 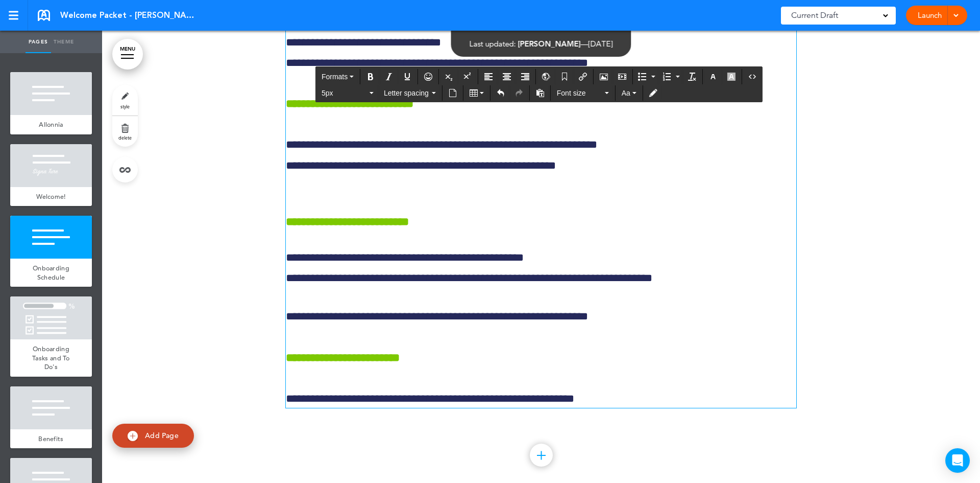 What do you see at coordinates (128, 54) in the screenshot?
I see `a: MENU` at bounding box center [128, 54].